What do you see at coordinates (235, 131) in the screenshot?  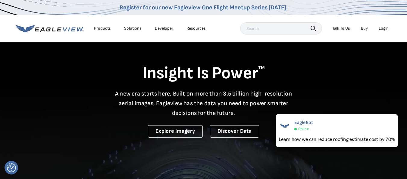 I see `a: Discover Data` at bounding box center [235, 131].